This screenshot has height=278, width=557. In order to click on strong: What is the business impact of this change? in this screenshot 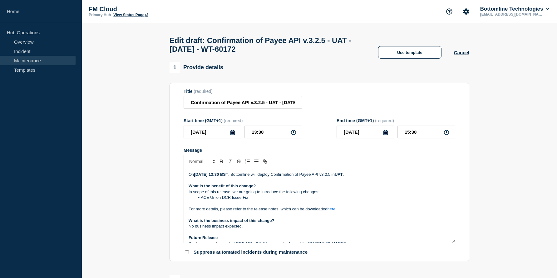, I will do `click(231, 221)`.